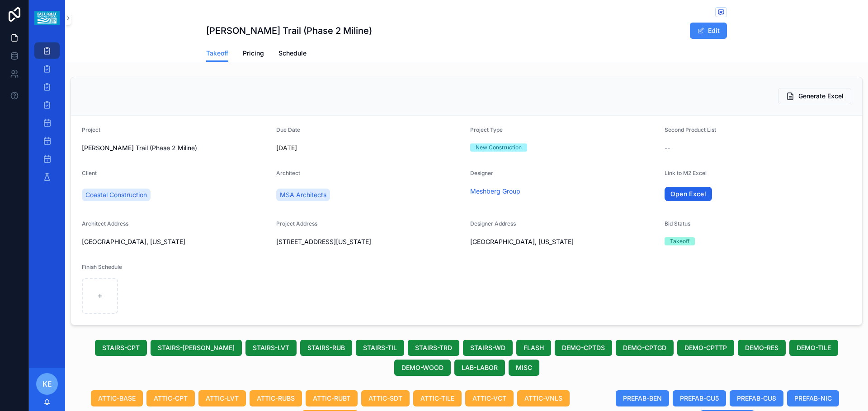  I want to click on button: ATTIC-TILE, so click(437, 399).